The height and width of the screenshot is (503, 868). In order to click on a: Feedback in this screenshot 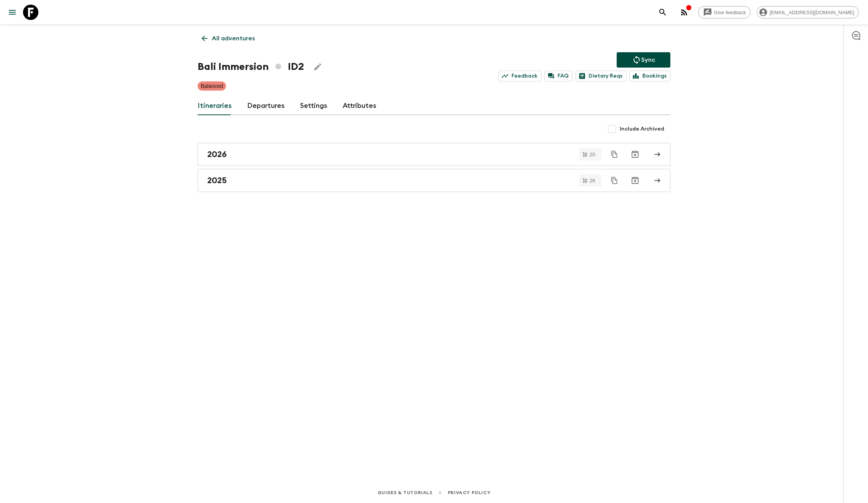, I will do `click(520, 76)`.